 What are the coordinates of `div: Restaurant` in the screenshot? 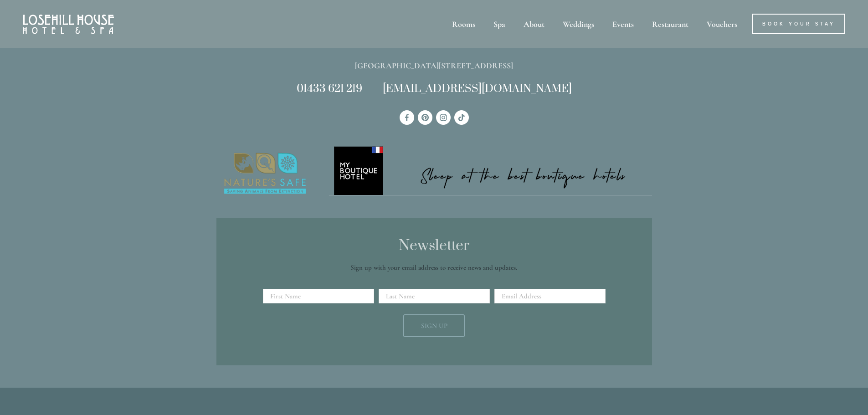 It's located at (670, 24).